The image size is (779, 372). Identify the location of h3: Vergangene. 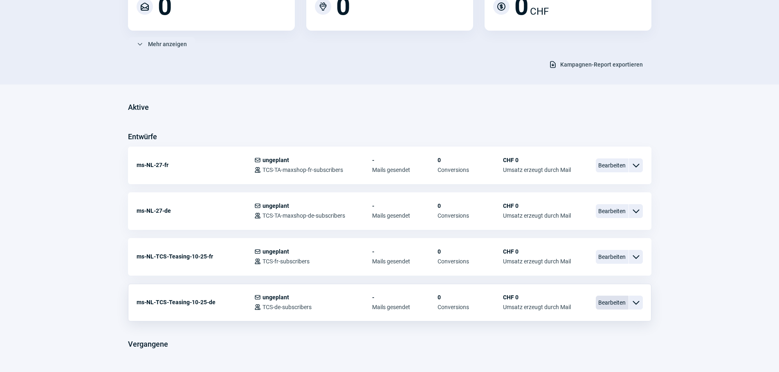
(148, 345).